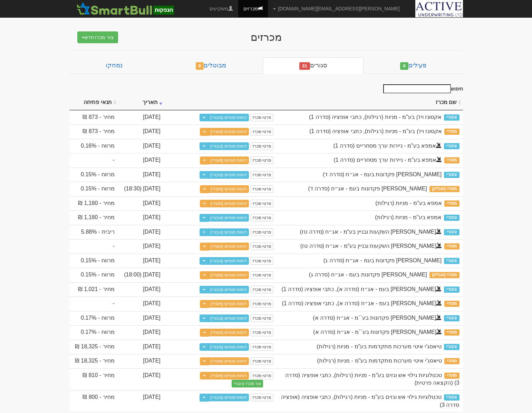 This screenshot has height=413, width=532. Describe the element at coordinates (93, 401) in the screenshot. I see `td: מחיר - 800 ₪` at that location.